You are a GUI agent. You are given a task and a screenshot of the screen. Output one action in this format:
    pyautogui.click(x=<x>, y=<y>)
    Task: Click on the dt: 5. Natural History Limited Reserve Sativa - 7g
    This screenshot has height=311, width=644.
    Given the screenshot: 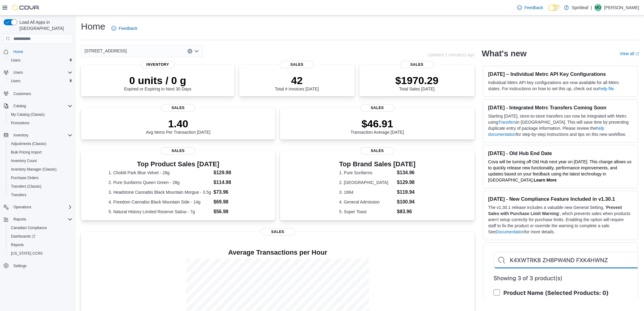 What is the action you would take?
    pyautogui.click(x=160, y=212)
    